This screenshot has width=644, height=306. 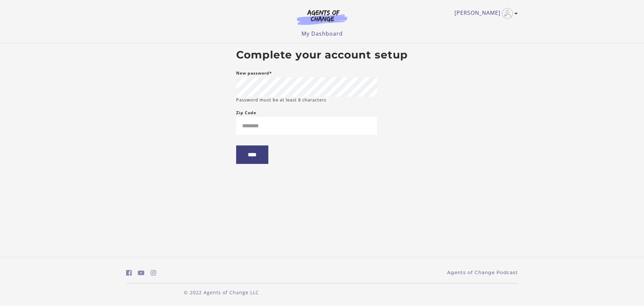 What do you see at coordinates (254, 73) in the screenshot?
I see `label: New password*` at bounding box center [254, 73].